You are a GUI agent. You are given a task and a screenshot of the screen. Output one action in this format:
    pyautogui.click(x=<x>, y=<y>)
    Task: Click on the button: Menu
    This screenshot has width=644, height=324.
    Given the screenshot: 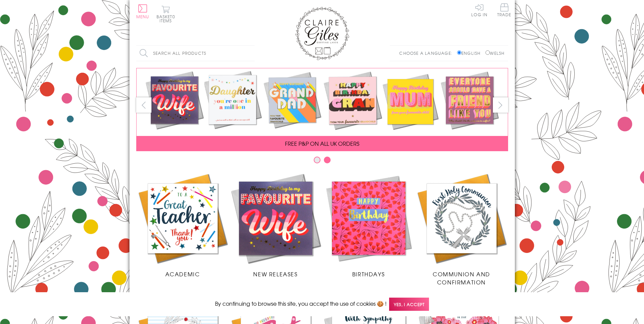 What is the action you would take?
    pyautogui.click(x=142, y=11)
    